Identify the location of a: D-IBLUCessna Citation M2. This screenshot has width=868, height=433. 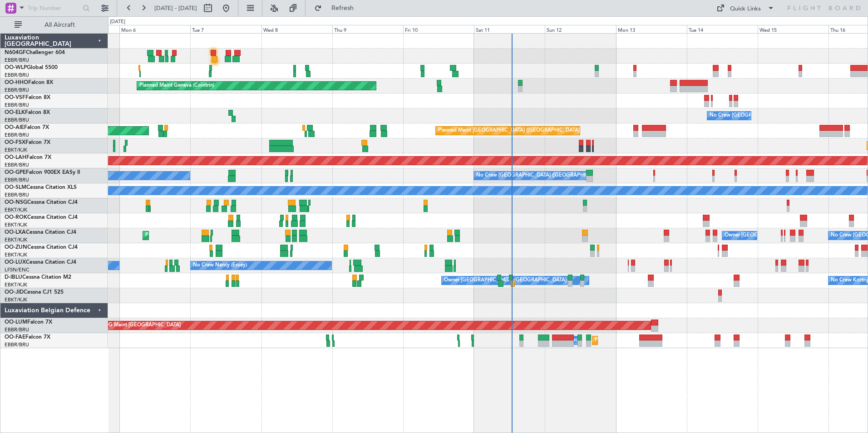
(38, 278).